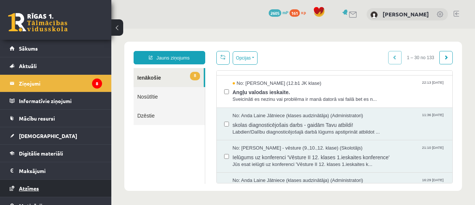 This screenshot has width=475, height=205. What do you see at coordinates (61, 101) in the screenshot?
I see `legend: Informatīvie ziņojumi` at bounding box center [61, 101].